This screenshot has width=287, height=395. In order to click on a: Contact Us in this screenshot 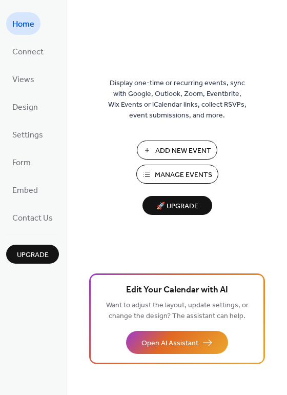, I will do `click(32, 218)`.